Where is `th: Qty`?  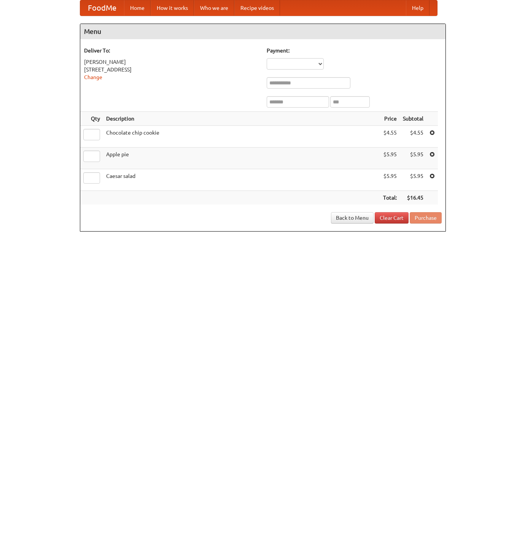 th: Qty is located at coordinates (92, 119).